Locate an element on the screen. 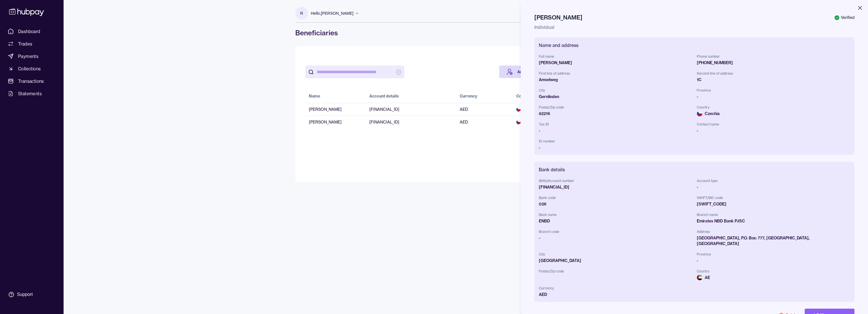 The width and height of the screenshot is (868, 314). div: 1C is located at coordinates (774, 80).